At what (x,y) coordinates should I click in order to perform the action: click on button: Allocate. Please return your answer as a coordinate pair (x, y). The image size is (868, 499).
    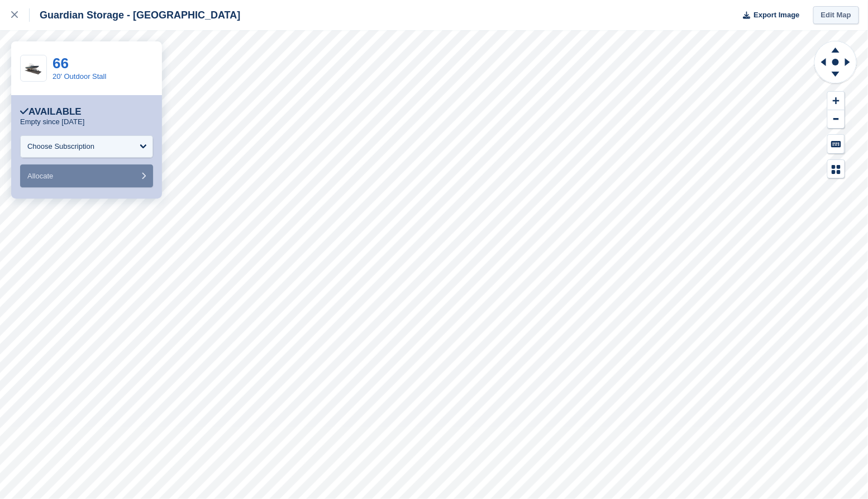
    Looking at the image, I should click on (87, 175).